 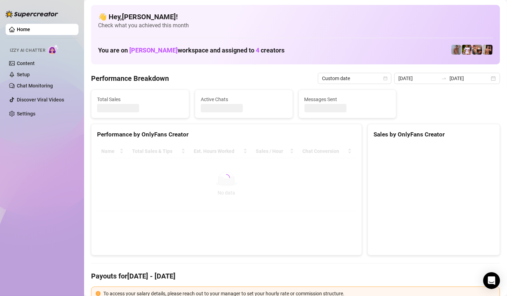 What do you see at coordinates (191, 50) in the screenshot?
I see `h1: You are on workspace and assigned to creators` at bounding box center [191, 50].